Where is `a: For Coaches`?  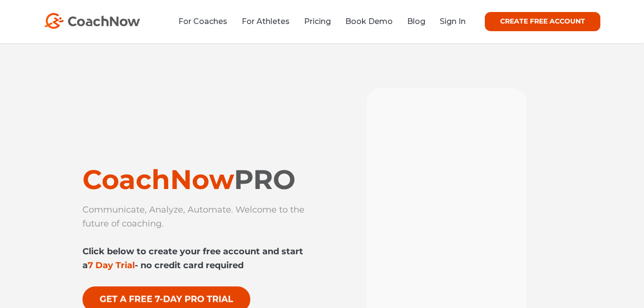
a: For Coaches is located at coordinates (202, 21).